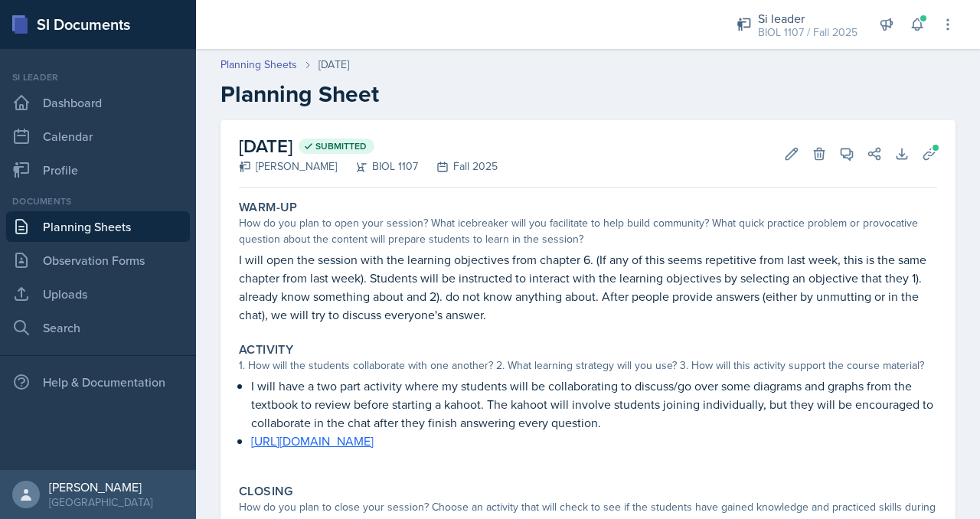 The height and width of the screenshot is (519, 980). Describe the element at coordinates (588, 287) in the screenshot. I see `p: I will open the session with the learning objectives from chapter 6. (If any of this seems repeti...` at that location.